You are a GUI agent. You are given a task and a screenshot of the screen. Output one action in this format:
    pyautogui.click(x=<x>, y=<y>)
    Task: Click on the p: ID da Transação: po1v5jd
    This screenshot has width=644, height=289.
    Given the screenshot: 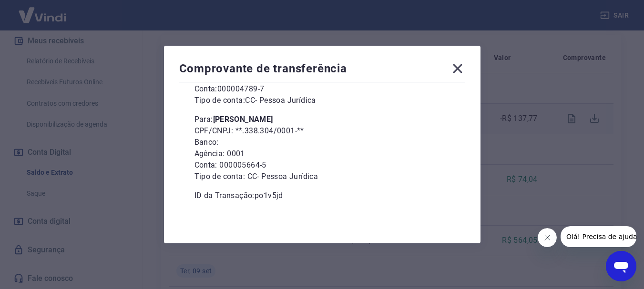 What is the action you would take?
    pyautogui.click(x=322, y=196)
    